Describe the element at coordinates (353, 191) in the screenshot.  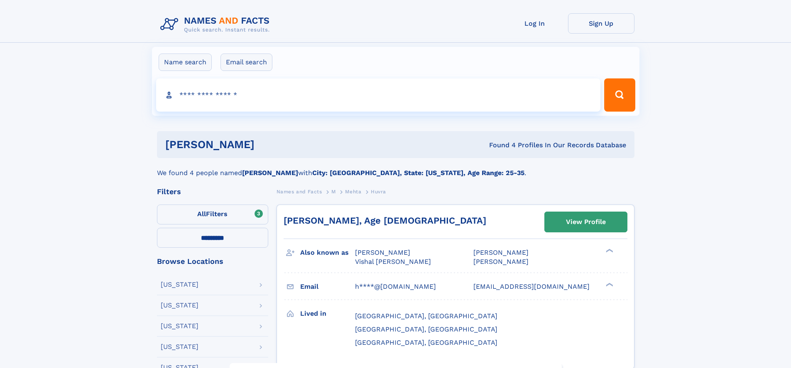
I see `a: Mehta` at that location.